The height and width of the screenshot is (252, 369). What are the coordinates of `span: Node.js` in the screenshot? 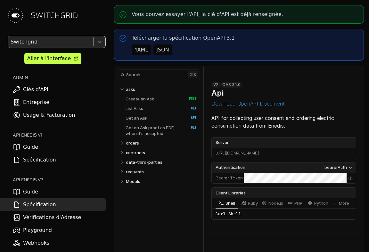 It's located at (276, 203).